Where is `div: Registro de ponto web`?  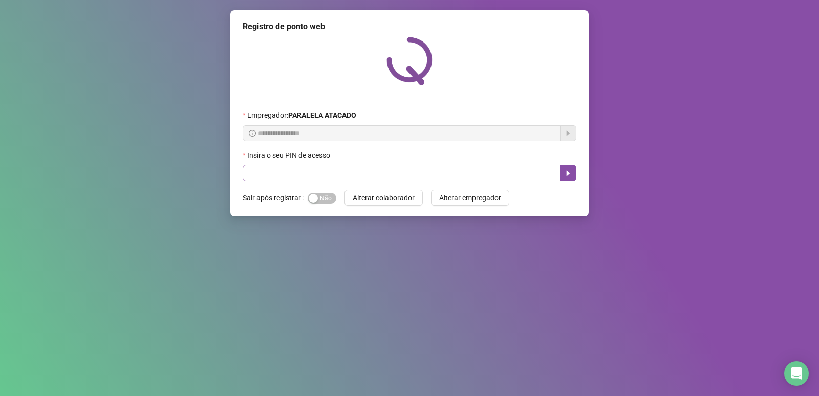 div: Registro de ponto web is located at coordinates (409, 27).